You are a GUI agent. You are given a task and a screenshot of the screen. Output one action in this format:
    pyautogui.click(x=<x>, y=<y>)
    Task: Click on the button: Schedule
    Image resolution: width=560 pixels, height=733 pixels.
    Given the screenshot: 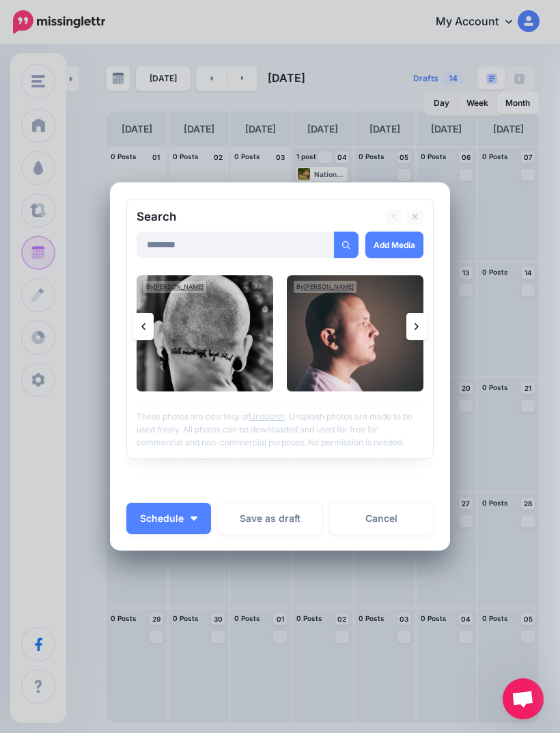 What is the action you would take?
    pyautogui.click(x=169, y=518)
    